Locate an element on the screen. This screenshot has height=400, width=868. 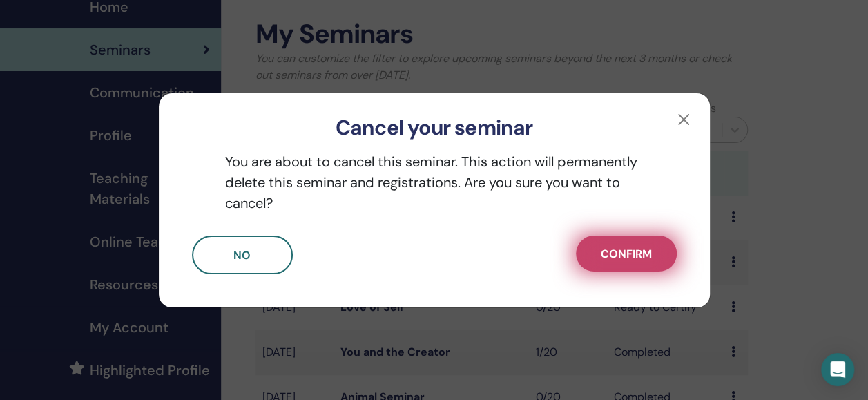
button: Confirm is located at coordinates (626, 253).